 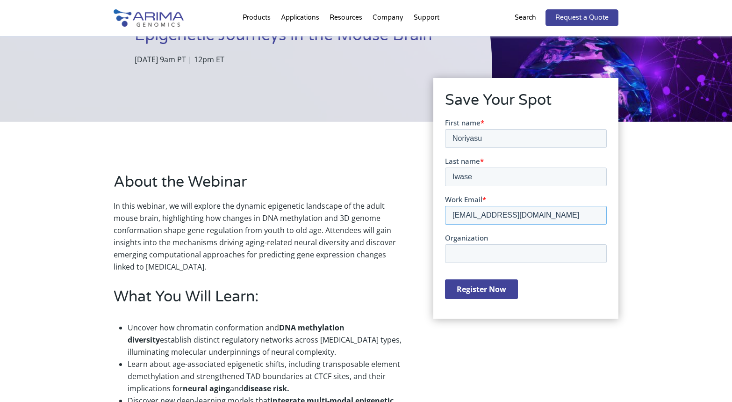 I want to click on h2: What You Will Learn:, so click(x=260, y=300).